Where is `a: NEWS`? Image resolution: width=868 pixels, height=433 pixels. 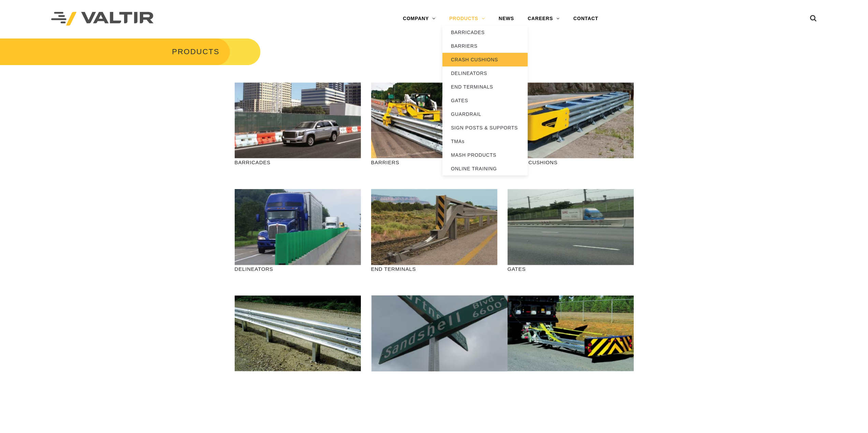
a: NEWS is located at coordinates (506, 19).